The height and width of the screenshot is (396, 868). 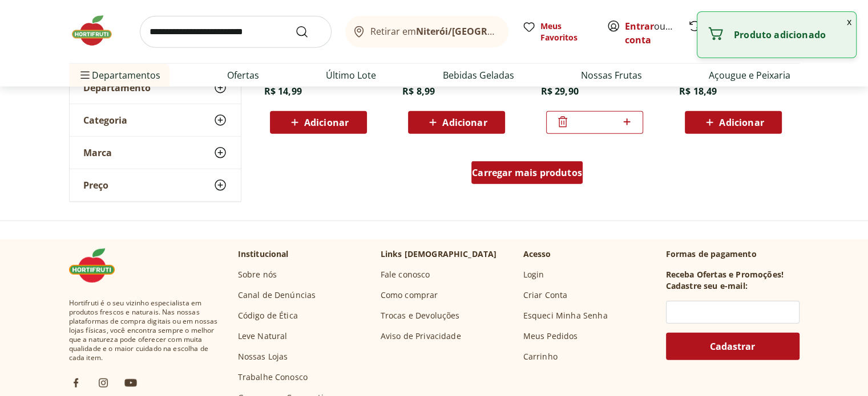 I want to click on a: Nossas Frutas, so click(x=611, y=75).